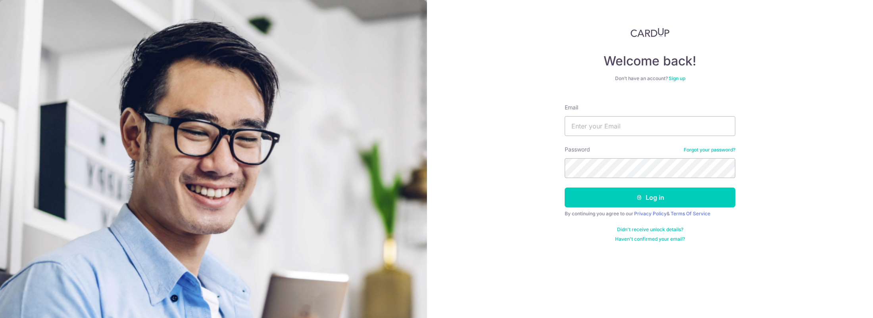 This screenshot has height=318, width=873. Describe the element at coordinates (650, 126) in the screenshot. I see `input: Enter your Email` at that location.